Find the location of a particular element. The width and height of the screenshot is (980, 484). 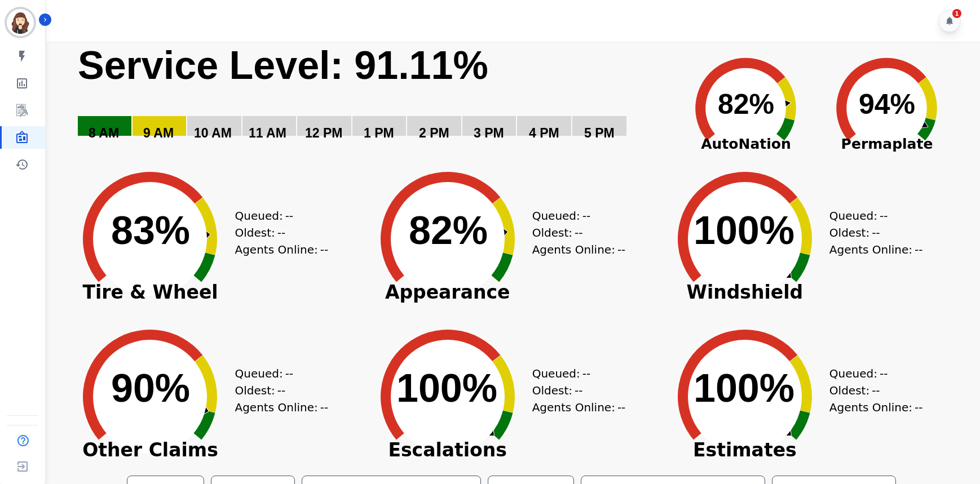

img: Bordered avatar is located at coordinates (20, 22).